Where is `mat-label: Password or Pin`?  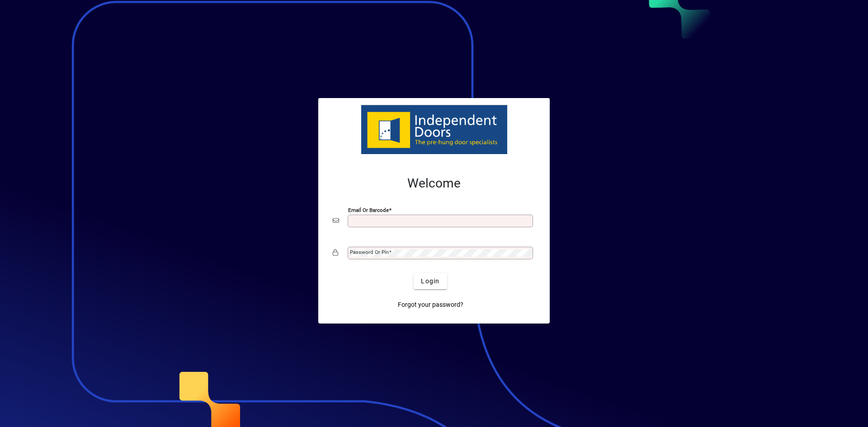 mat-label: Password or Pin is located at coordinates (369, 252).